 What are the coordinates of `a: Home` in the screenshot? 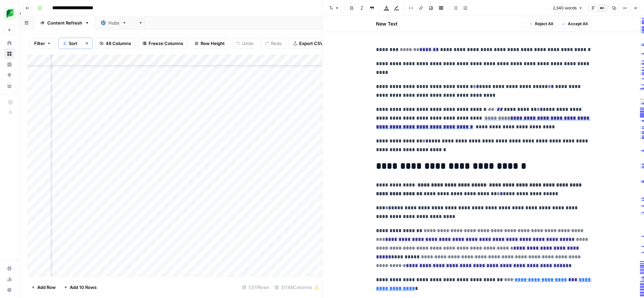 It's located at (10, 43).